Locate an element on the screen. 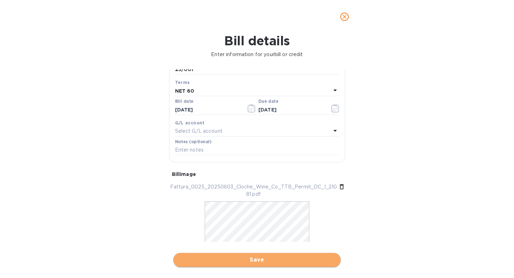  input: Due date is located at coordinates (291, 110).